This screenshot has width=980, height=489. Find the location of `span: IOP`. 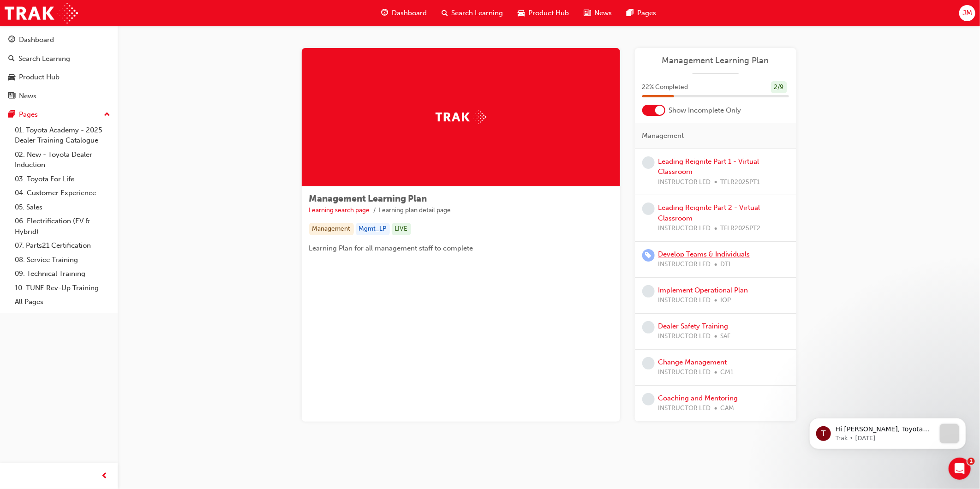

span: IOP is located at coordinates (726, 301).